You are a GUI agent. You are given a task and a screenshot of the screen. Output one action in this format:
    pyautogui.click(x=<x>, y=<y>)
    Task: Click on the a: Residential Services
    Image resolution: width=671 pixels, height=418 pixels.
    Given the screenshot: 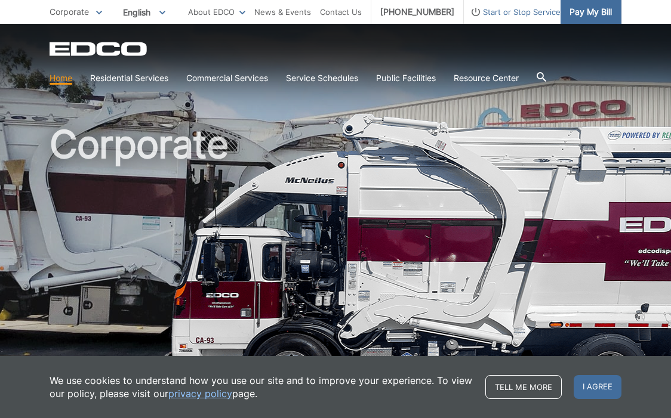 What is the action you would take?
    pyautogui.click(x=129, y=78)
    